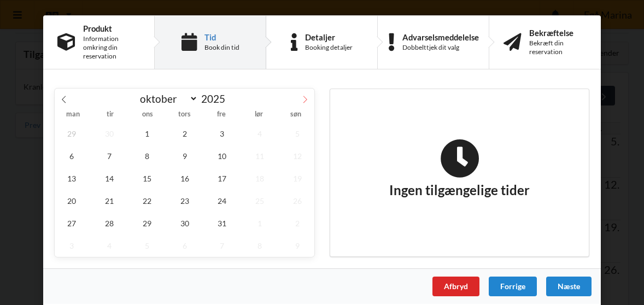 This screenshot has height=305, width=644. Describe the element at coordinates (167, 98) in the screenshot. I see `select: Month` at that location.